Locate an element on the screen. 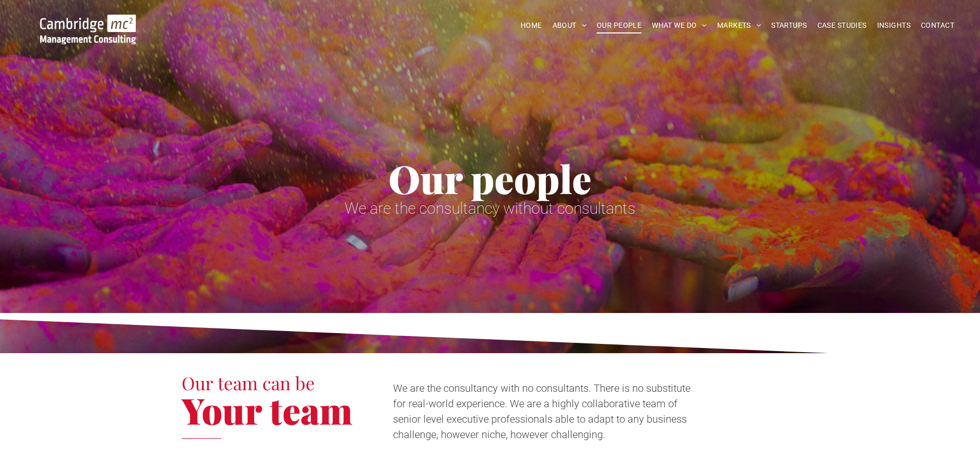 This screenshot has width=980, height=469. a: ABOUT is located at coordinates (570, 25).